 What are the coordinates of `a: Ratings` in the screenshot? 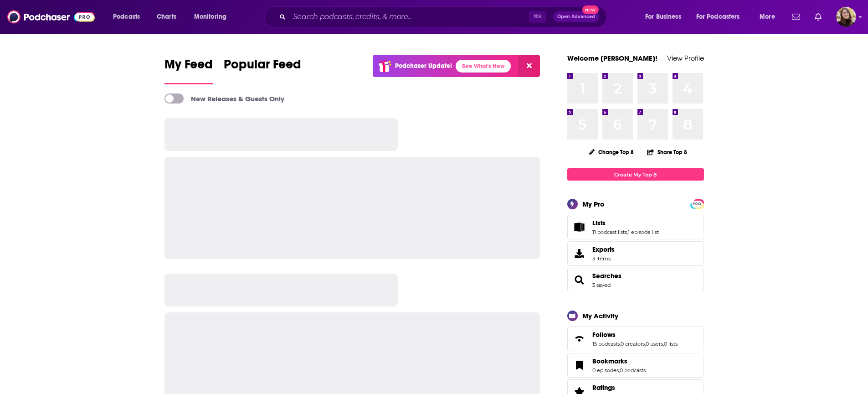 It's located at (615, 387).